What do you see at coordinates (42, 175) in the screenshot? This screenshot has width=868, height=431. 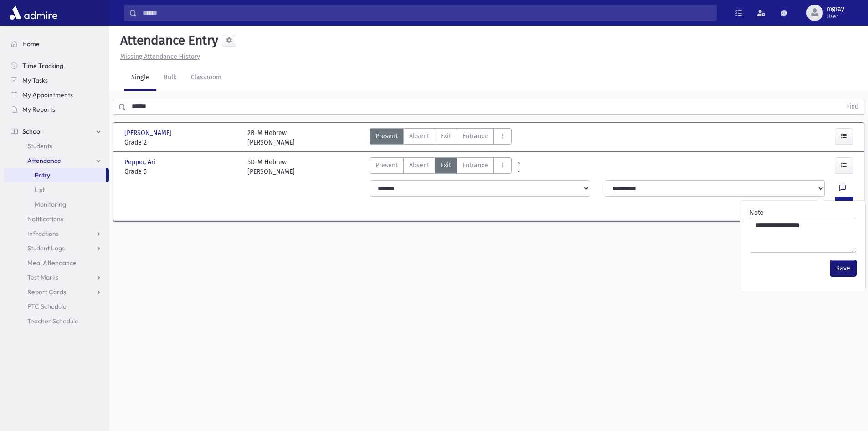 I see `span: Entry` at bounding box center [42, 175].